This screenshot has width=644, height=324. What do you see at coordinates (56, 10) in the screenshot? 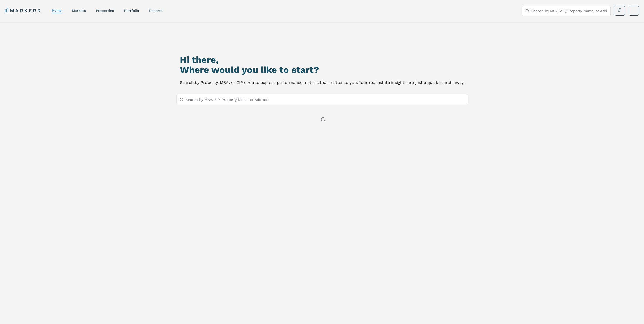
I see `a: home` at bounding box center [56, 10].